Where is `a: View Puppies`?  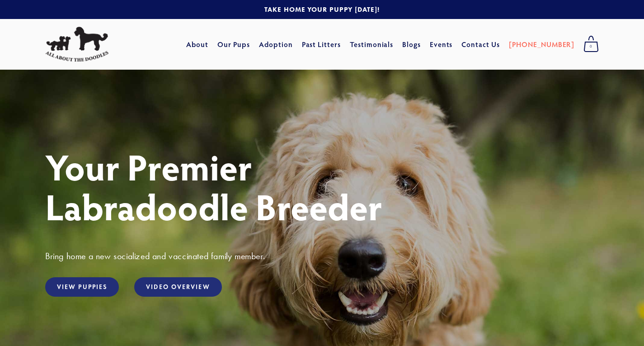
a: View Puppies is located at coordinates (82, 287).